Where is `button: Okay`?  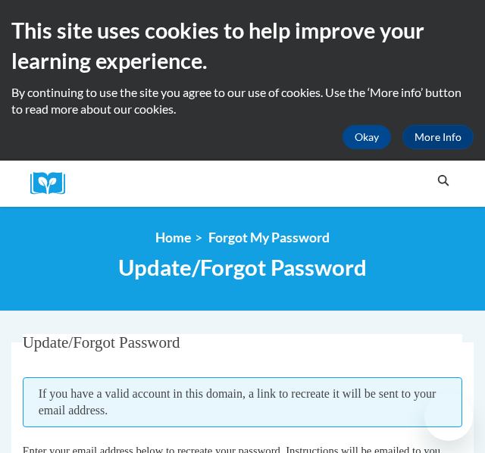 button: Okay is located at coordinates (367, 137).